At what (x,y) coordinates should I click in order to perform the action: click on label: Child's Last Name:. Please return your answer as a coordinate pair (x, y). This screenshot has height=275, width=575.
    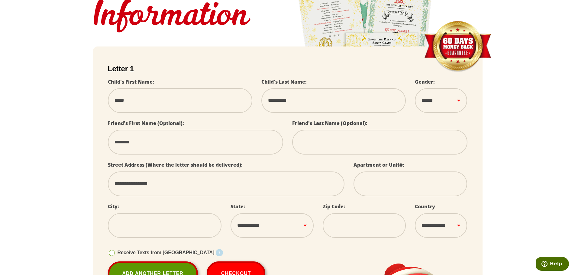
    Looking at the image, I should click on (284, 82).